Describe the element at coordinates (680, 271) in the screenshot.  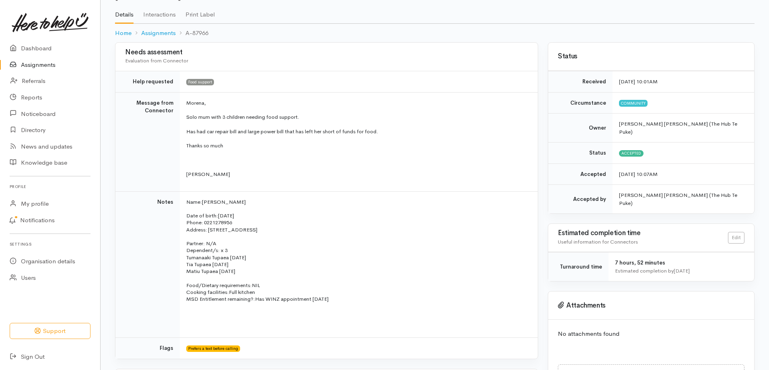
I see `div: Estimated completion by` at that location.